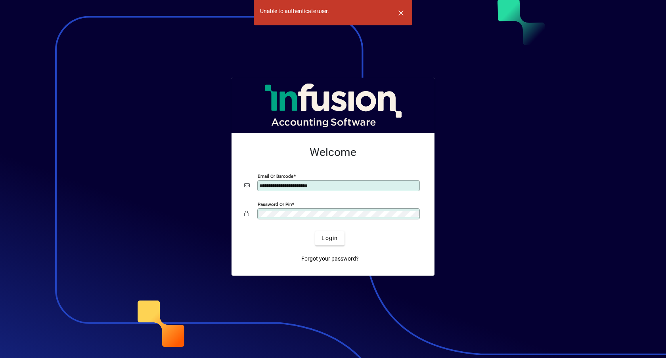  What do you see at coordinates (329, 239) in the screenshot?
I see `button: Login` at bounding box center [329, 239].